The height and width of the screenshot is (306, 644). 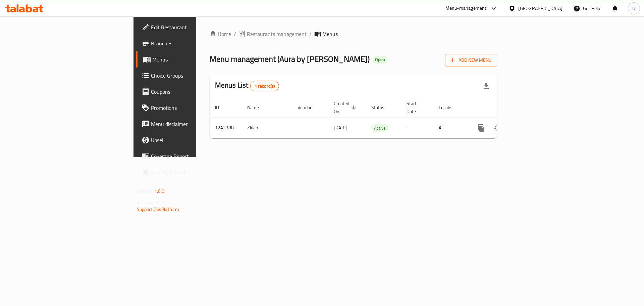 What do you see at coordinates (193, 156) in the screenshot?
I see `span: Coverage Report` at bounding box center [193, 156].